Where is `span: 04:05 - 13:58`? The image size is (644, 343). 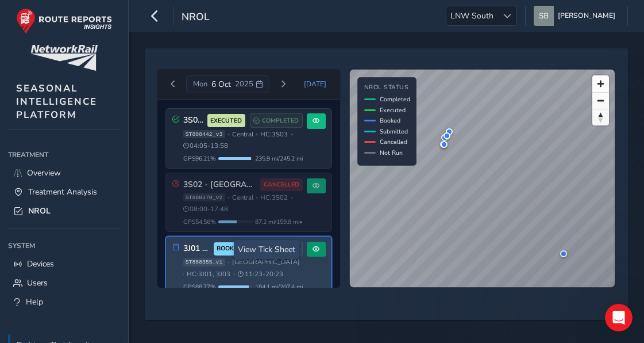 span: 04:05 - 13:58 is located at coordinates (206, 145).